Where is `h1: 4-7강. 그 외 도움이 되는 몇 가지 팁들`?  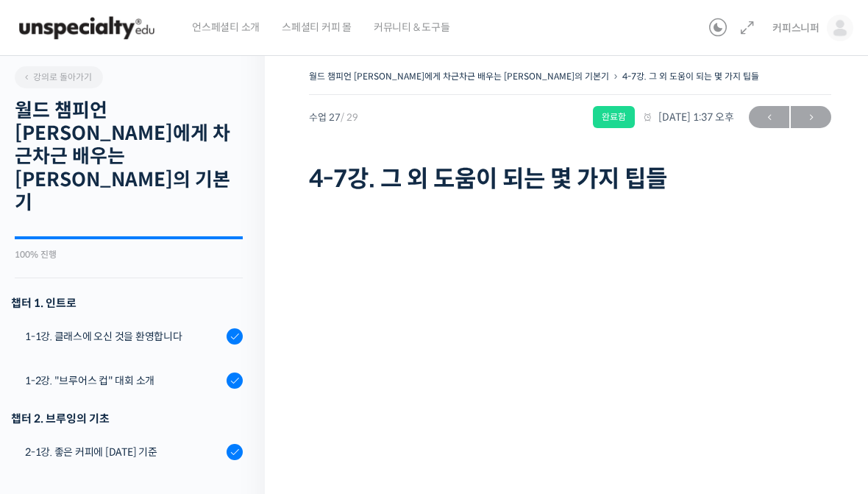 h1: 4-7강. 그 외 도움이 되는 몇 가지 팁들 is located at coordinates (570, 179).